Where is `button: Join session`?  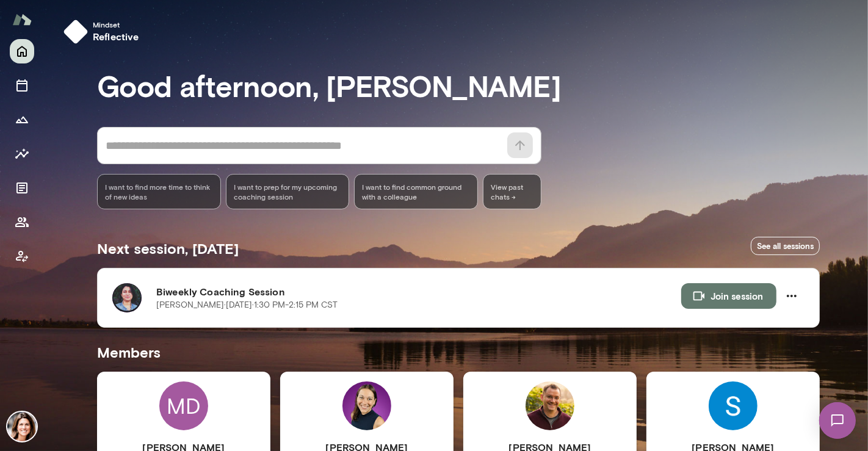 button: Join session is located at coordinates (729, 296).